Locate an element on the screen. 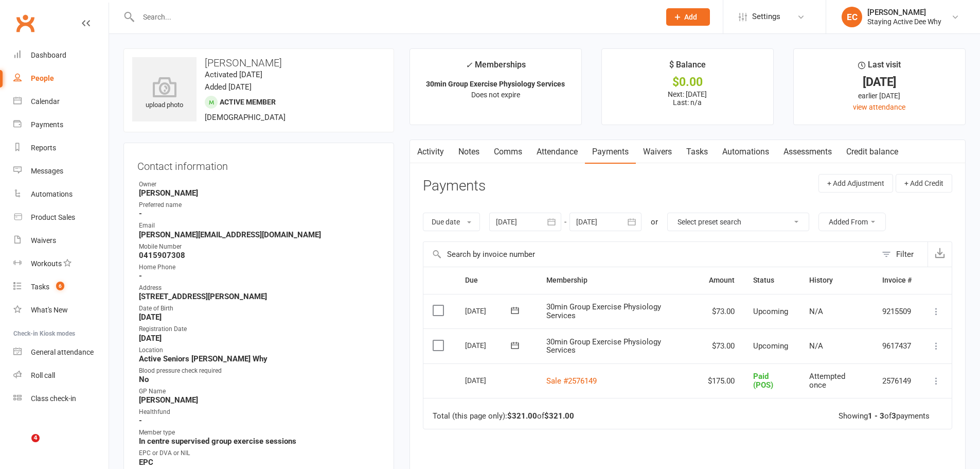 Image resolution: width=980 pixels, height=469 pixels. a: Automations is located at coordinates (61, 194).